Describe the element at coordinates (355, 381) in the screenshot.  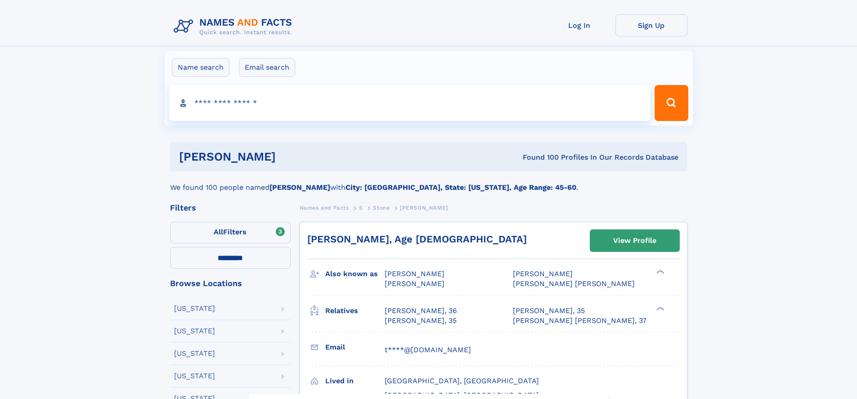
I see `h3: Lived in` at that location.